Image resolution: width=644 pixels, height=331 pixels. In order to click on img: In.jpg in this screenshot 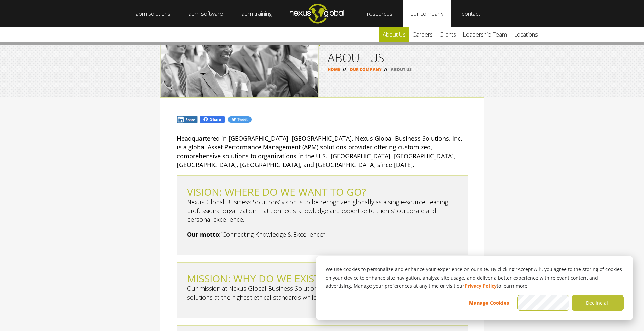, I will do `click(188, 119)`.